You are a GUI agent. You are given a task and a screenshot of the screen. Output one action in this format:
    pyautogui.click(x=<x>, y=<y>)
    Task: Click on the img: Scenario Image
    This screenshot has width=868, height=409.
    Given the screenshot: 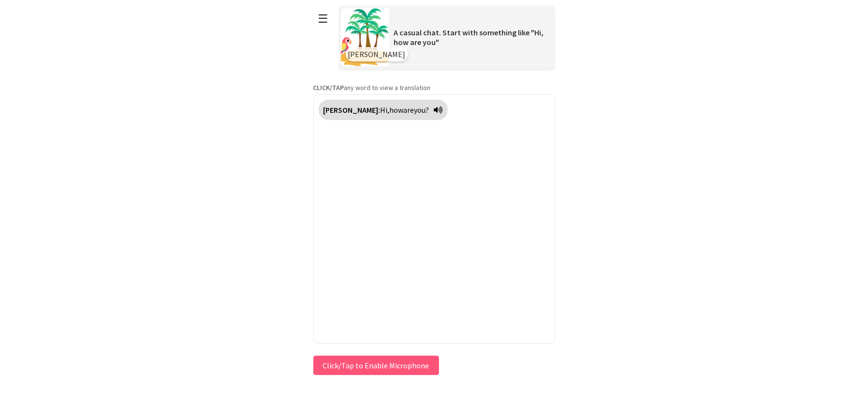 What is the action you would take?
    pyautogui.click(x=365, y=37)
    